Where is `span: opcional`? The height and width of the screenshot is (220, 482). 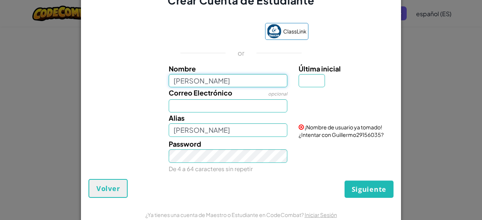 span: opcional is located at coordinates (278, 94).